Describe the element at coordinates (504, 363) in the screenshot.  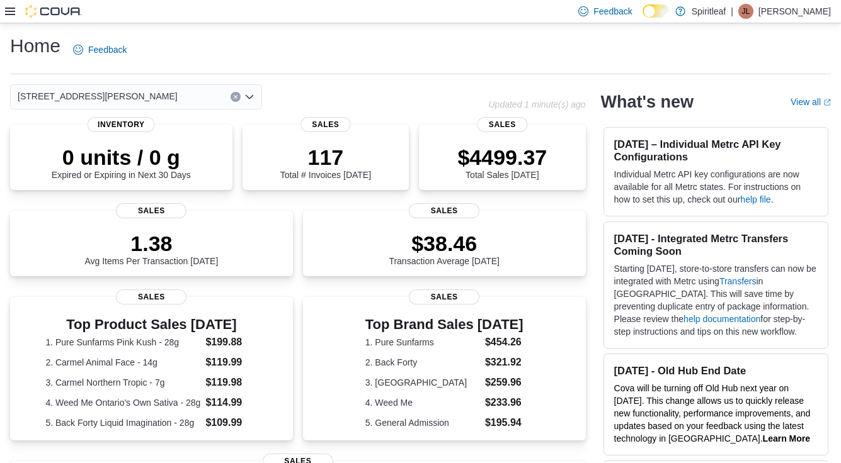
I see `dd: $321.92` at that location.